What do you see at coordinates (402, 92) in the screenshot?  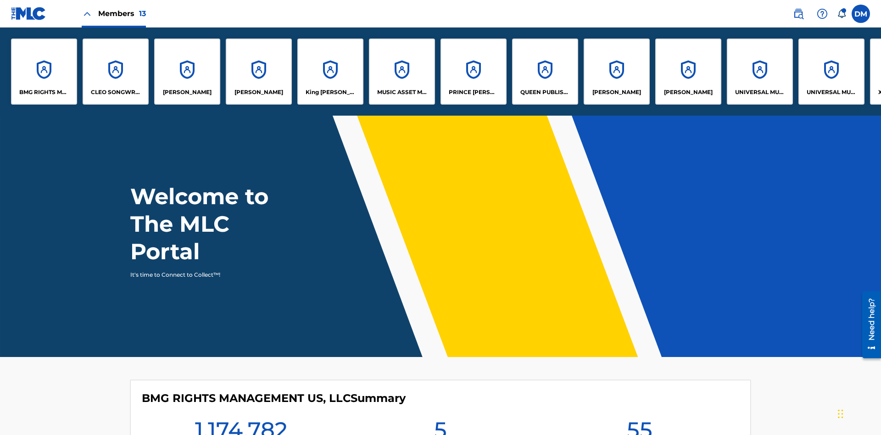 I see `p: MUSIC ASSET MANAGEMENT (MAM)` at bounding box center [402, 92].